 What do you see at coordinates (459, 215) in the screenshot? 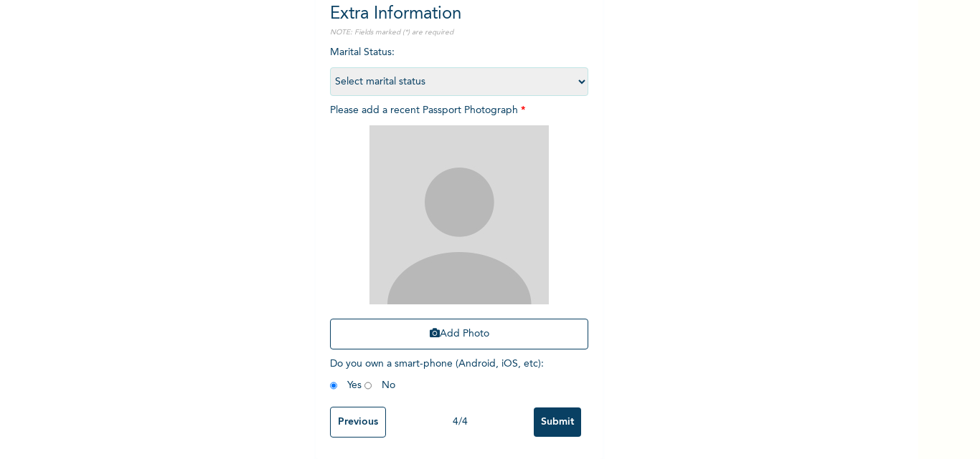
I see `img: Crop` at bounding box center [459, 215].